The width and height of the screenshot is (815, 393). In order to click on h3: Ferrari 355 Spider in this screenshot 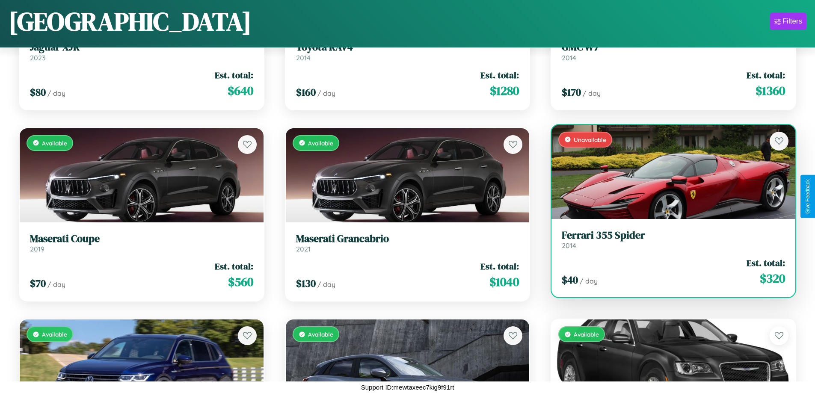, I will do `click(673, 235)`.